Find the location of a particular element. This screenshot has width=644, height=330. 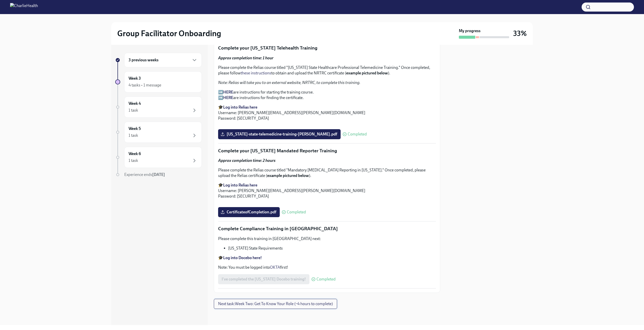

span: Experience ends is located at coordinates (145, 174).